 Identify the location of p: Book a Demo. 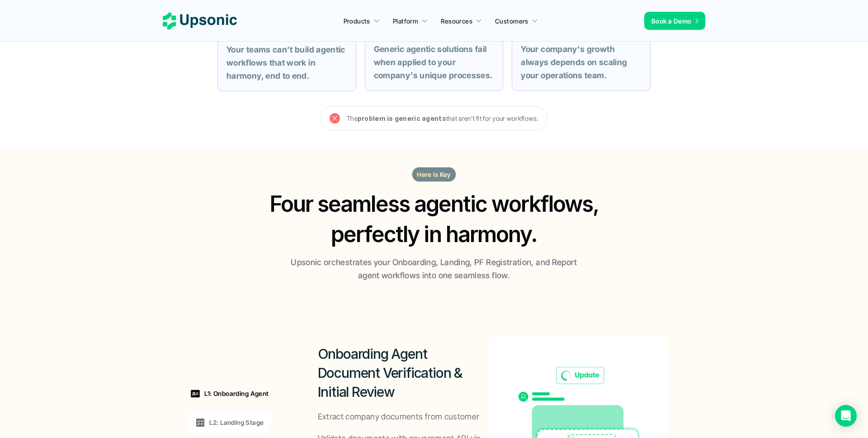
(671, 21).